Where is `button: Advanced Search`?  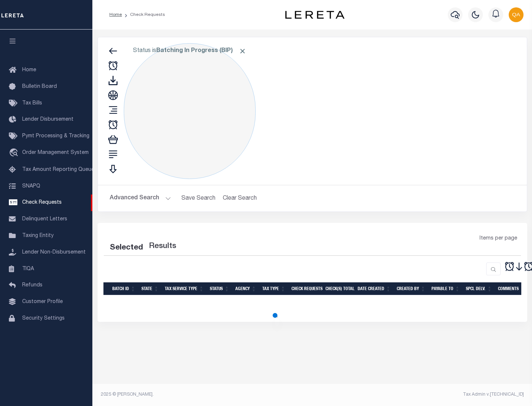
button: Advanced Search is located at coordinates (140, 198).